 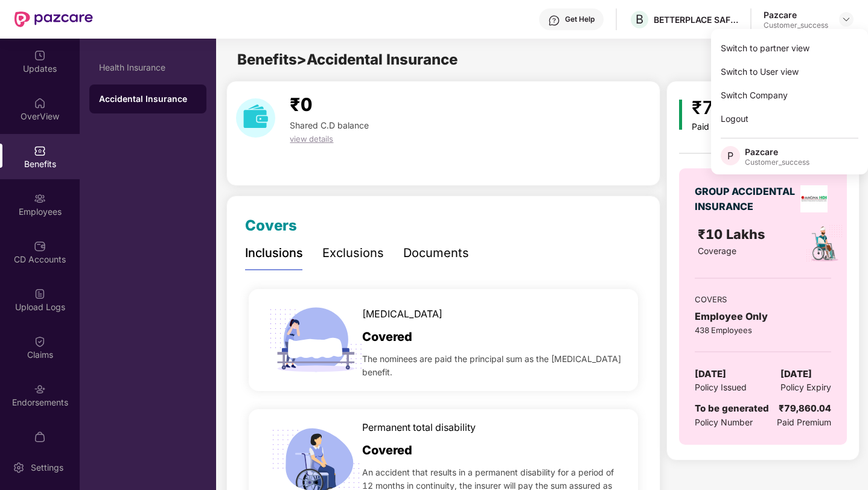 I want to click on div: Inclusions, so click(x=274, y=253).